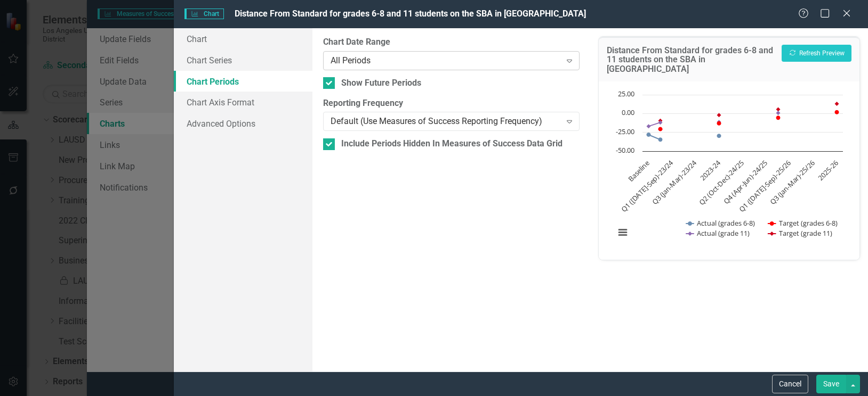 This screenshot has height=396, width=868. What do you see at coordinates (649, 126) in the screenshot?
I see `path: Baseline, -17. Actual (grade 11).` at bounding box center [649, 126].